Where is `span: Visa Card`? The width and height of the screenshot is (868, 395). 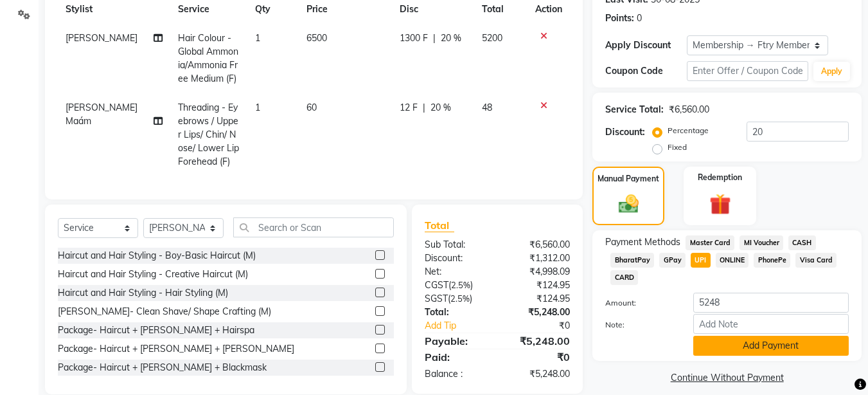 span: Visa Card is located at coordinates (815, 259).